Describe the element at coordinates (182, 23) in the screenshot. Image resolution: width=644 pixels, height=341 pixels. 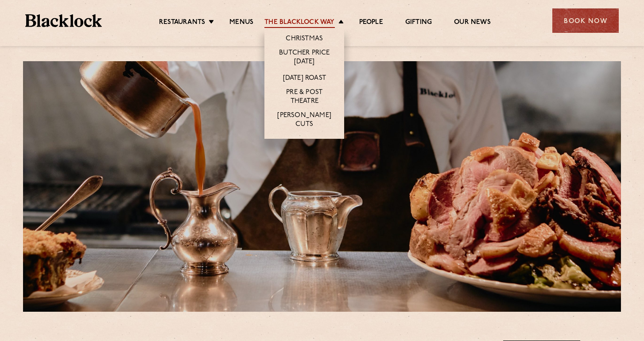
I see `a: Restaurants` at that location.